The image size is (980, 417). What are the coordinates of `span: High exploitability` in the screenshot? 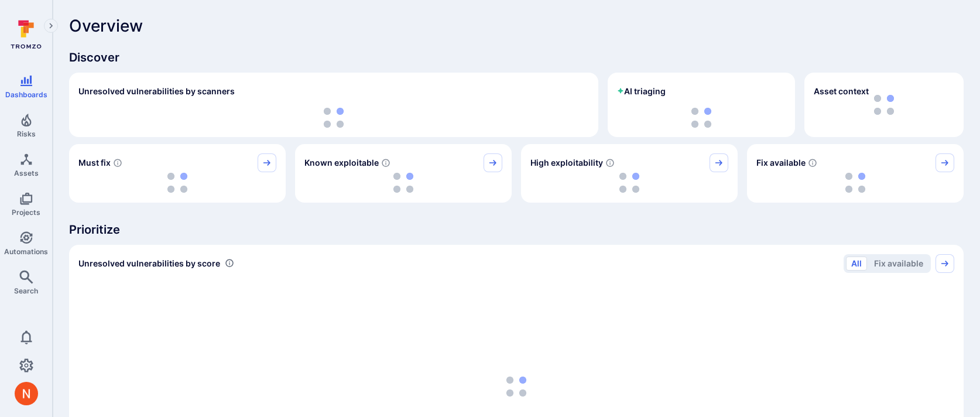 It's located at (567, 163).